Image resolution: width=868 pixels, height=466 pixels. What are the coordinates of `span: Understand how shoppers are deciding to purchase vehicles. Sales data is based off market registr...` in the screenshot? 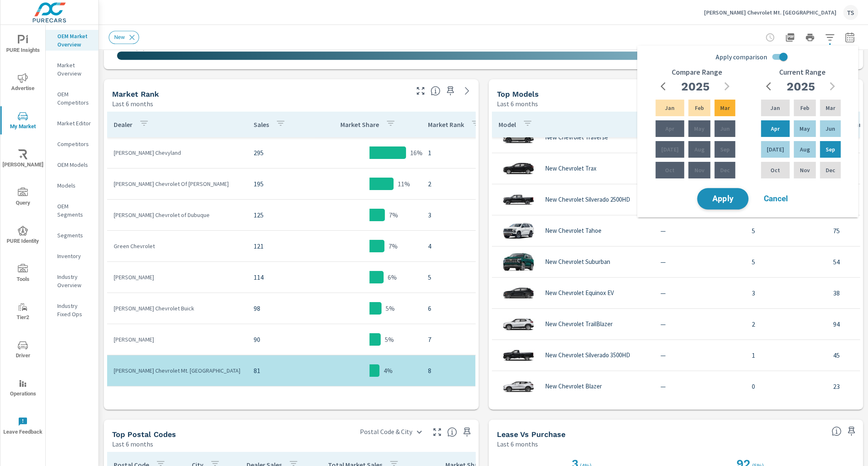 It's located at (836, 431).